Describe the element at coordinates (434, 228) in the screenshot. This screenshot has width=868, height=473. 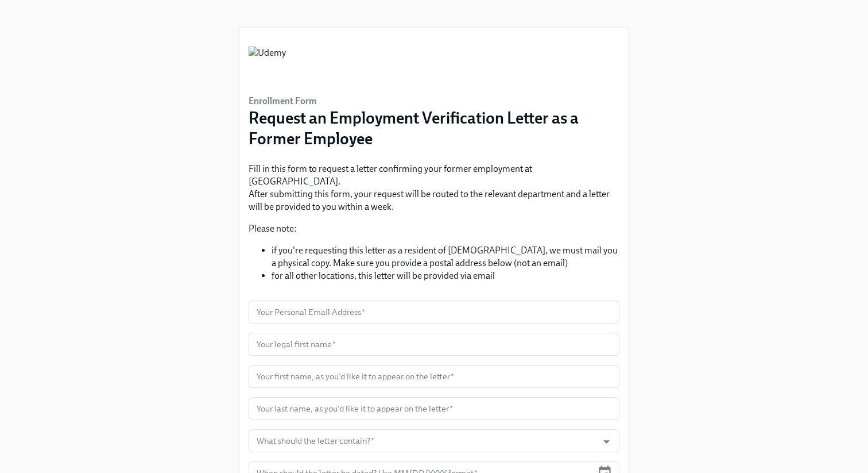
I see `p: Please note:` at that location.